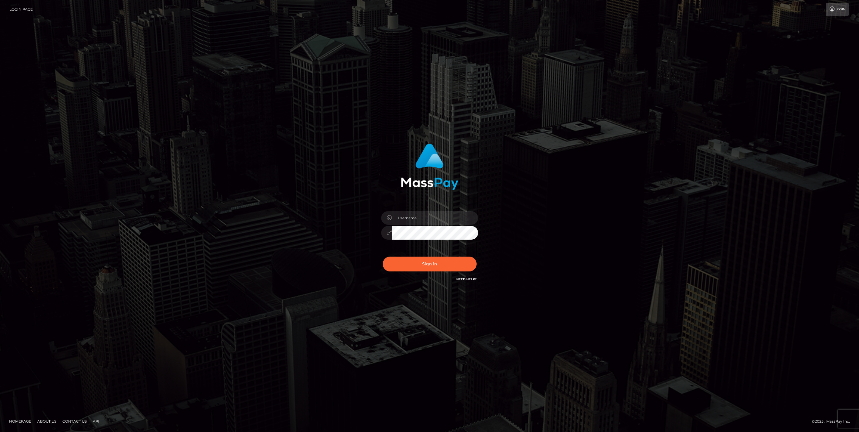  What do you see at coordinates (75, 421) in the screenshot?
I see `a: Contact Us` at bounding box center [75, 421].